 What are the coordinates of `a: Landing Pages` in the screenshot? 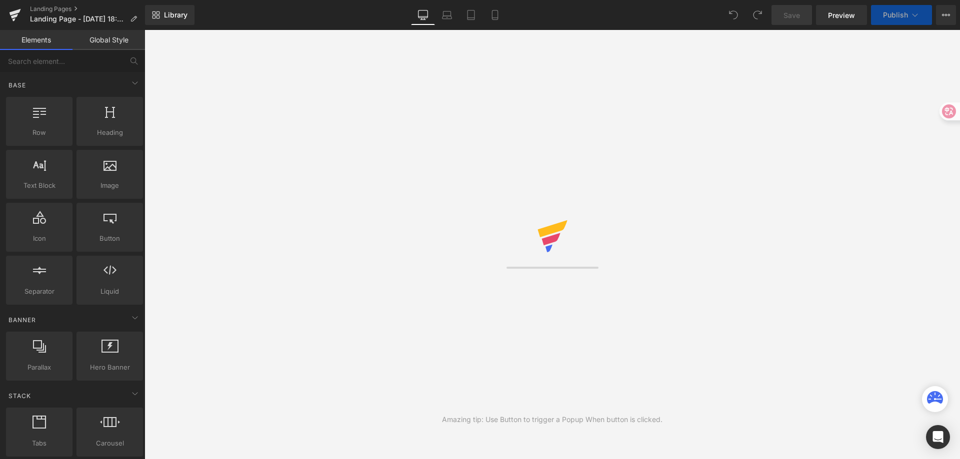 It's located at (87, 9).